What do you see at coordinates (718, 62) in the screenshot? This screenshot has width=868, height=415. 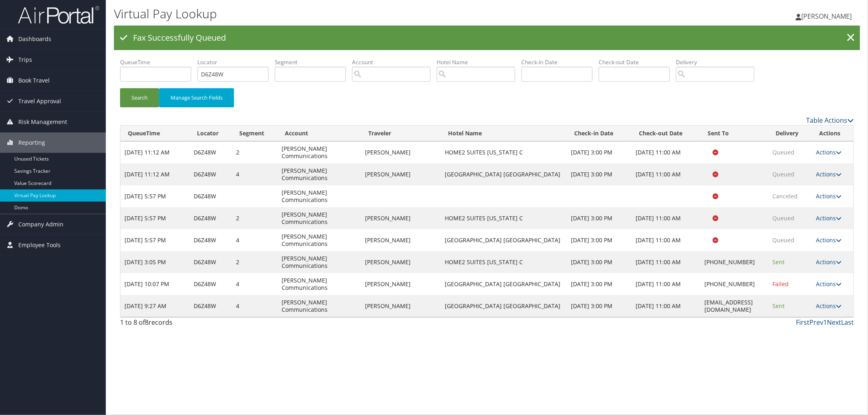 I see `label: Delivery` at bounding box center [718, 62].